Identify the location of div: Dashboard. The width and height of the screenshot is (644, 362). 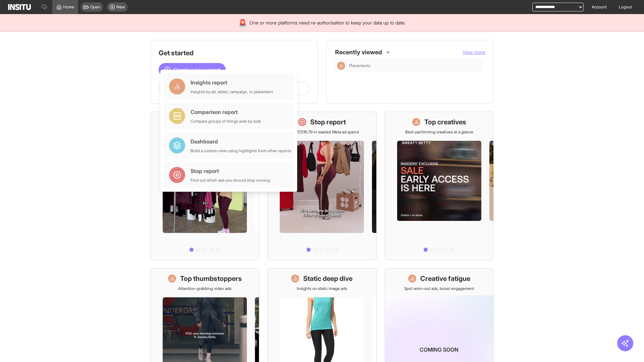
(241, 141).